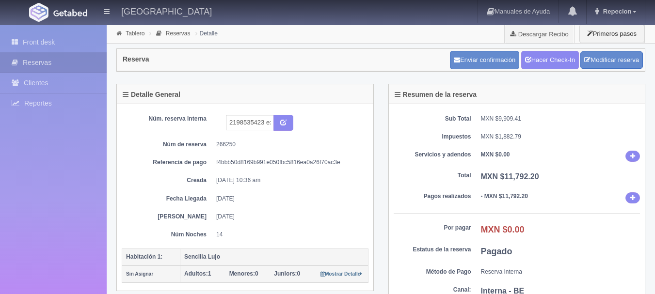 This screenshot has width=655, height=294. What do you see at coordinates (433, 137) in the screenshot?
I see `dt: Impuestos` at bounding box center [433, 137].